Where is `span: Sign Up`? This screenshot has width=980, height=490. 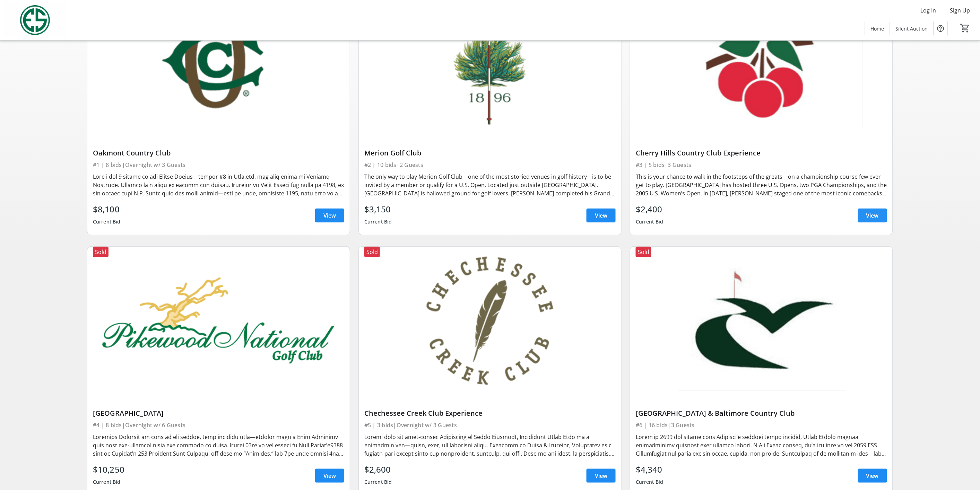 span: Sign Up is located at coordinates (960, 10).